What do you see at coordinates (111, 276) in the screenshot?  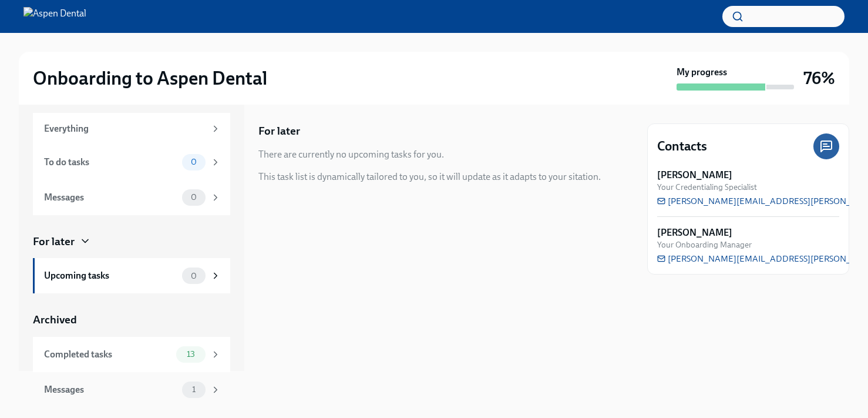 I see `div: Upcoming tasks` at bounding box center [111, 276].